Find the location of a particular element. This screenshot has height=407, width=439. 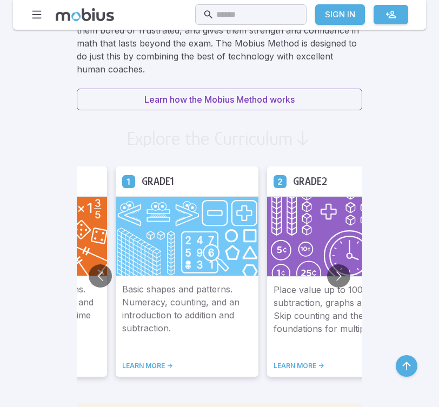

button: Go to previous slide is located at coordinates (100, 276).